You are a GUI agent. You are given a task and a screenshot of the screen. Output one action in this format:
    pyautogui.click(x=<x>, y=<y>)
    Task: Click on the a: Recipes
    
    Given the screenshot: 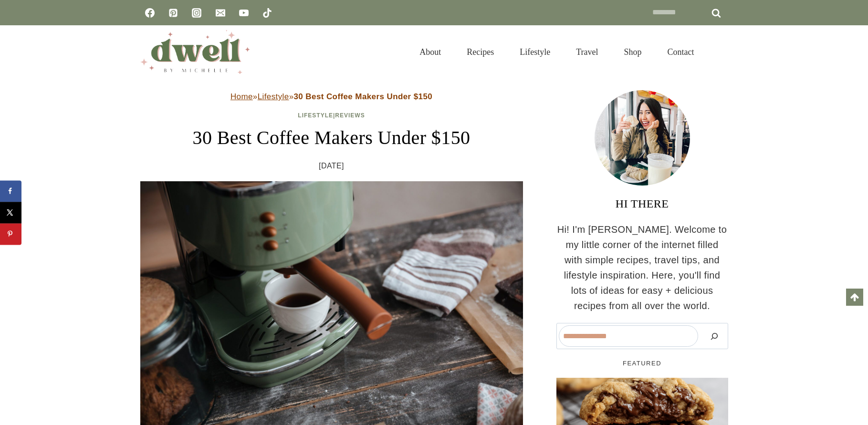 What is the action you would take?
    pyautogui.click(x=480, y=52)
    